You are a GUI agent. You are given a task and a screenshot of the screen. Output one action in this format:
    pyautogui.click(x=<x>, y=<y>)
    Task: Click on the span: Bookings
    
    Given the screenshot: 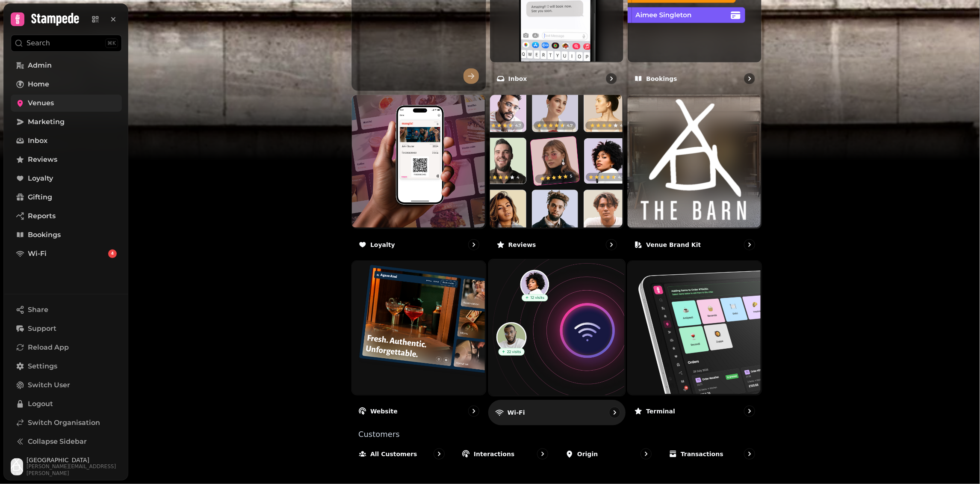 What is the action you would take?
    pyautogui.click(x=44, y=235)
    